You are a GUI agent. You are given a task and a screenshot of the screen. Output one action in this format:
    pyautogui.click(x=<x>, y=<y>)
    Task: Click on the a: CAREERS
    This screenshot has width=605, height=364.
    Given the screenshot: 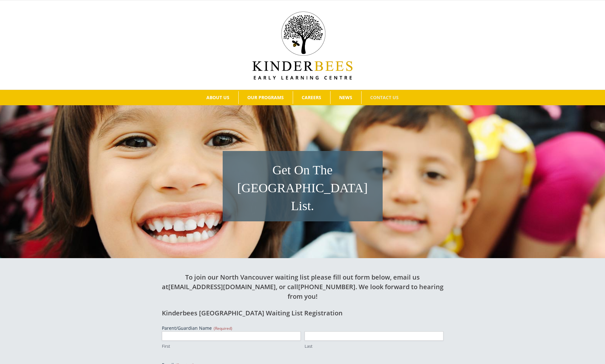 What is the action you would take?
    pyautogui.click(x=312, y=98)
    